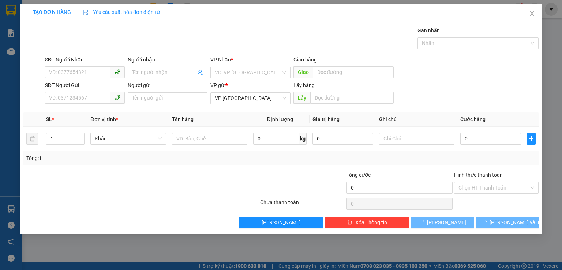  I want to click on span: kg, so click(303, 139).